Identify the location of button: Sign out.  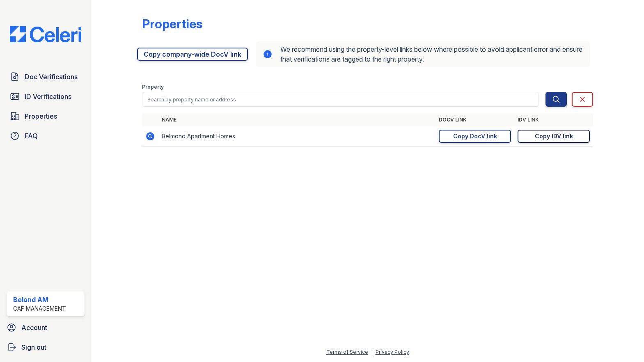
(46, 347).